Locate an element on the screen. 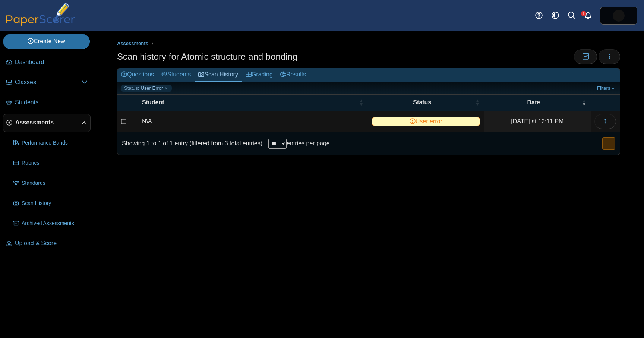 The width and height of the screenshot is (644, 338). a: Alerts is located at coordinates (588, 16).